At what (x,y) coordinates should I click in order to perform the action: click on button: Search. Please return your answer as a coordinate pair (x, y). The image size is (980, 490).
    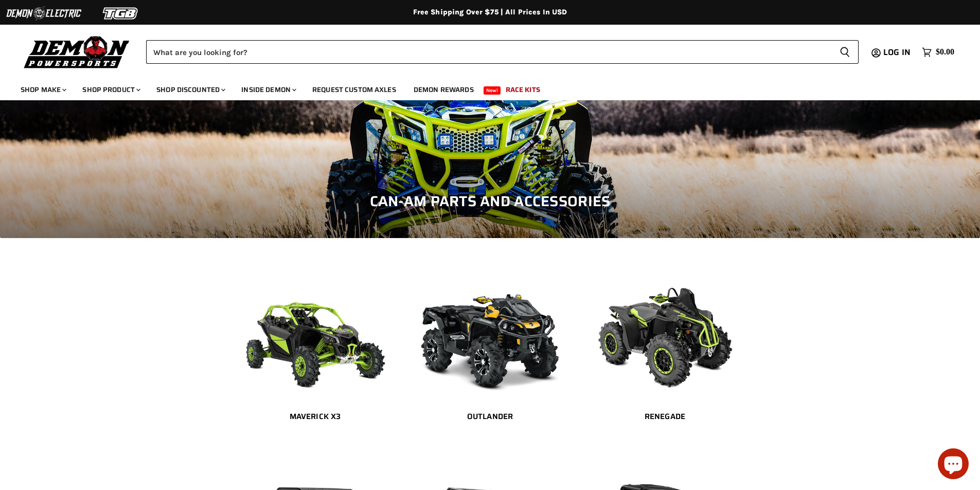
    Looking at the image, I should click on (845, 52).